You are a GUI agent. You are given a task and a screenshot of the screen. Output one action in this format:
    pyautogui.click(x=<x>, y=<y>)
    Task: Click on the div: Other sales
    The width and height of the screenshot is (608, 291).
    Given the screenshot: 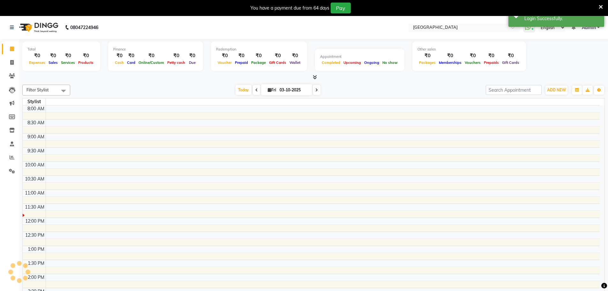 What is the action you would take?
    pyautogui.click(x=469, y=49)
    